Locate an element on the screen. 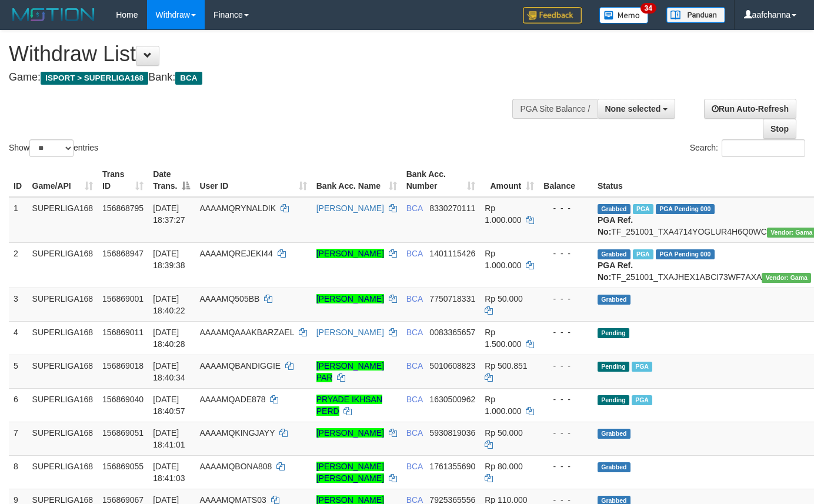 This screenshot has width=814, height=504. td: 3 is located at coordinates (18, 304).